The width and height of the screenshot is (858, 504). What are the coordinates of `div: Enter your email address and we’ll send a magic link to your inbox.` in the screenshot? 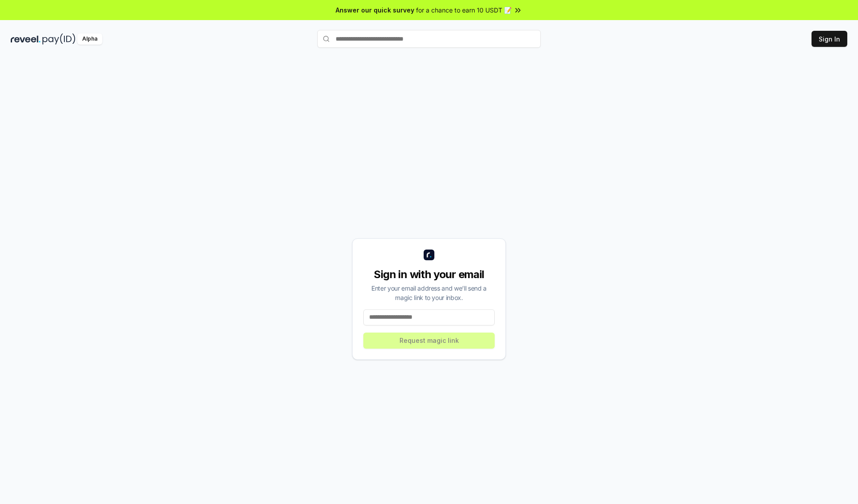 It's located at (429, 293).